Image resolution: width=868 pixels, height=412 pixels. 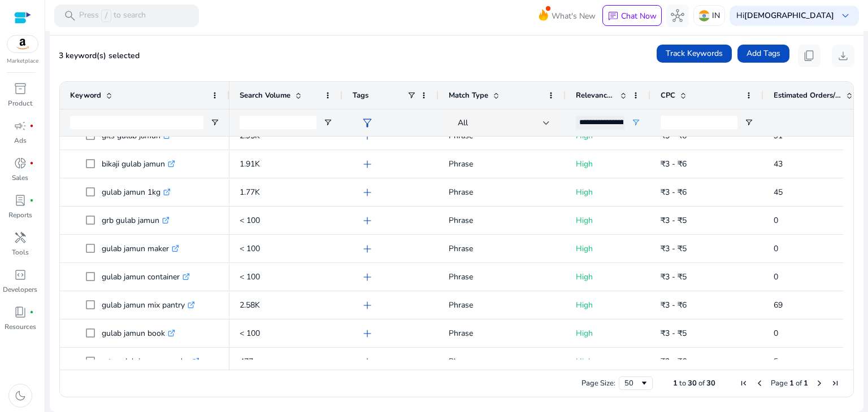 I want to click on span: 2.58K, so click(x=250, y=305).